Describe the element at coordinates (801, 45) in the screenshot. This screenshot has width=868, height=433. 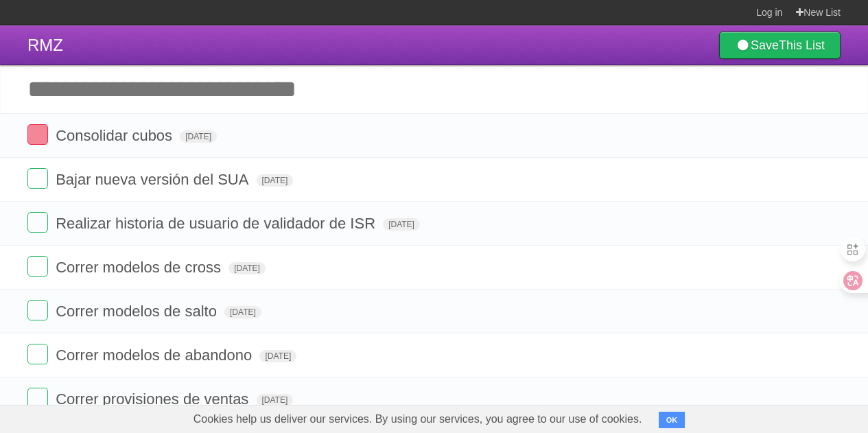
I see `b: This List` at that location.